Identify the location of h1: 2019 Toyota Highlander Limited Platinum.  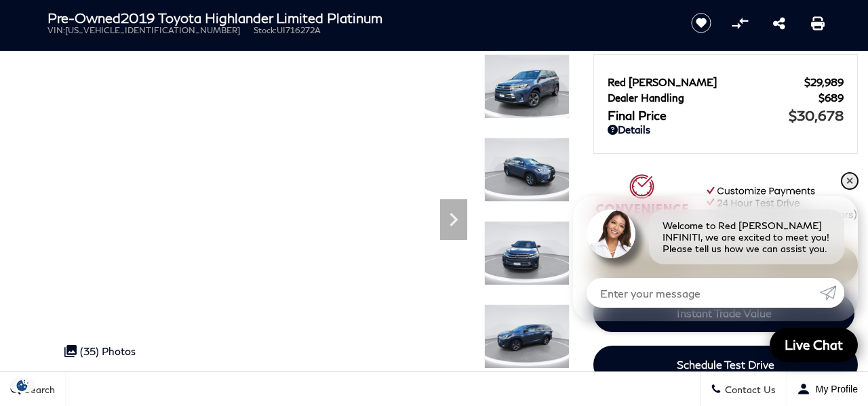
(358, 18).